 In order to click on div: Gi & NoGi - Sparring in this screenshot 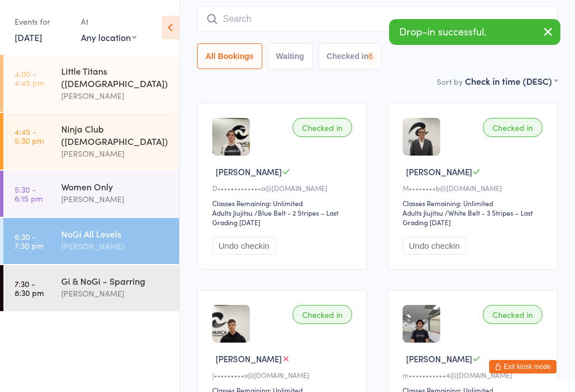, I will do `click(115, 281)`.